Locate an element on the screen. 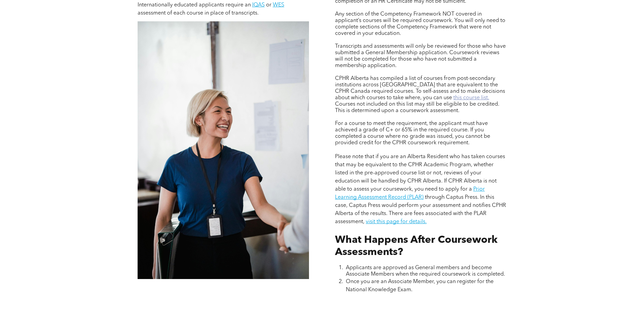  span: CPHR Alberta has compiled a list of courses from post-secondary institutions across [GEOGRAPHIC_D... is located at coordinates (420, 88).